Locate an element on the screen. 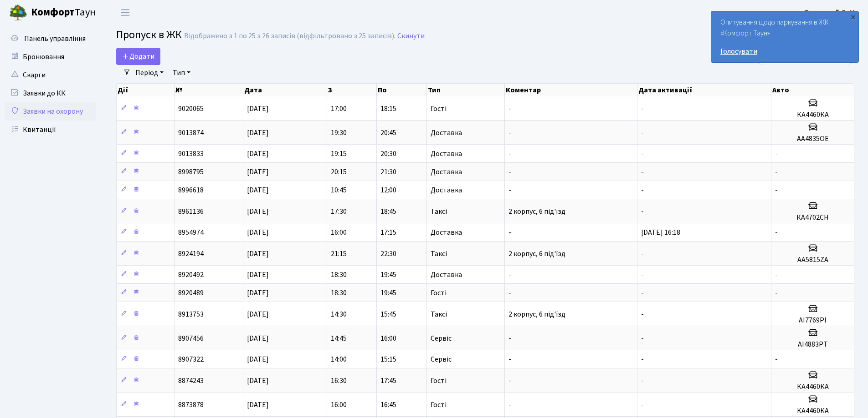 Image resolution: width=868 pixels, height=418 pixels. span: Таун is located at coordinates (63, 13).